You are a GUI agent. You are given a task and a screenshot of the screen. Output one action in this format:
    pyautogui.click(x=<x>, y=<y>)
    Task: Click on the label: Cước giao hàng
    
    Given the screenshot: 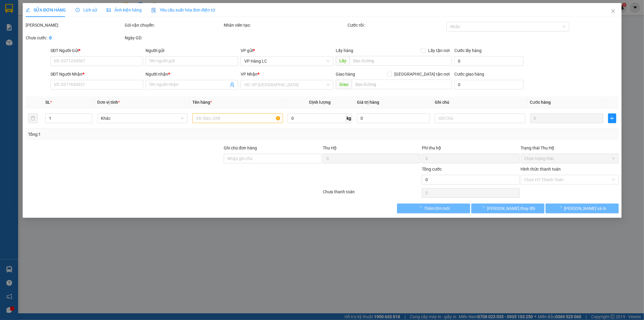 What is the action you would take?
    pyautogui.click(x=469, y=74)
    